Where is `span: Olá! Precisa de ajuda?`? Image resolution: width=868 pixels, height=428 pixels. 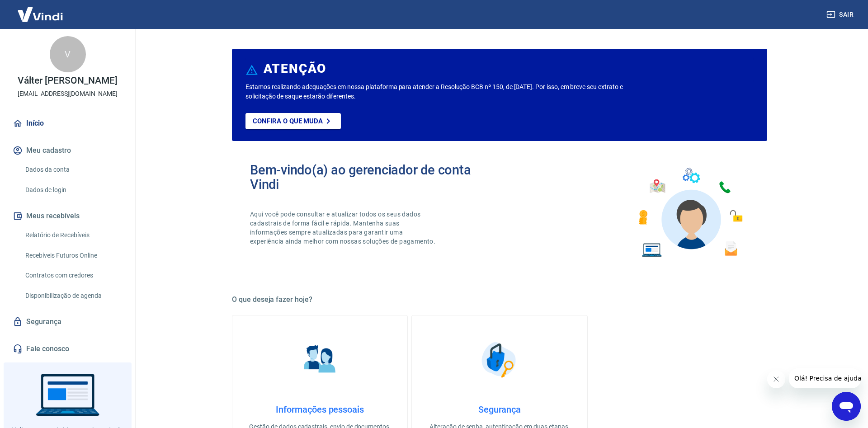
span: Olá! Precisa de ajuda? is located at coordinates (40, 10).